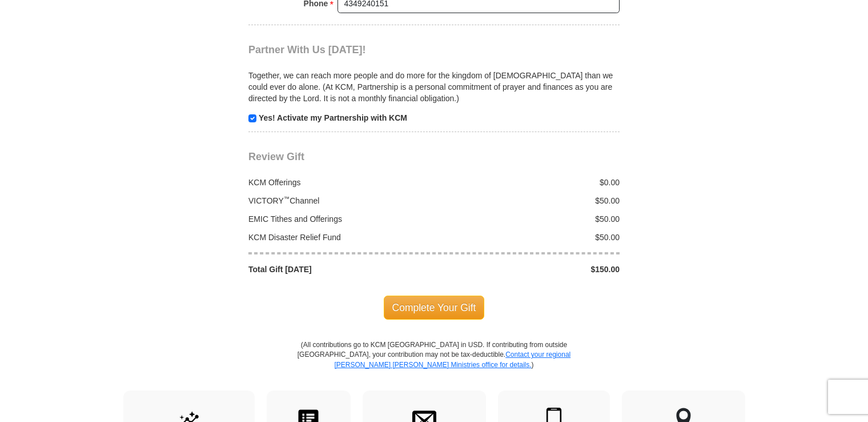 The height and width of the screenshot is (422, 868). Describe the element at coordinates (333, 118) in the screenshot. I see `strong: Yes! Activate my Partnership with KCM` at that location.